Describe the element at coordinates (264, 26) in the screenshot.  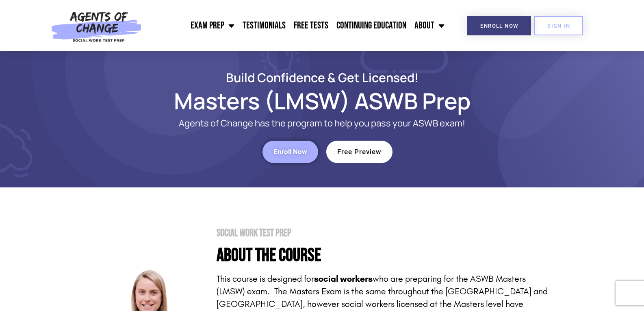
I see `a: Testimonials` at that location.